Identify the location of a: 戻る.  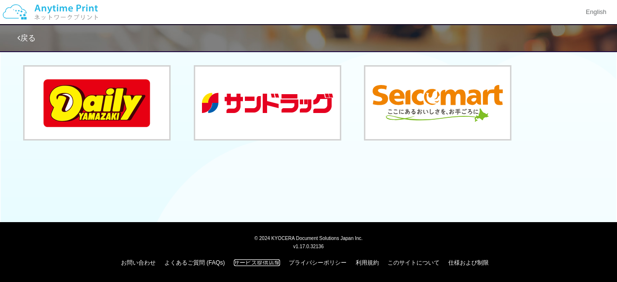
(27, 38).